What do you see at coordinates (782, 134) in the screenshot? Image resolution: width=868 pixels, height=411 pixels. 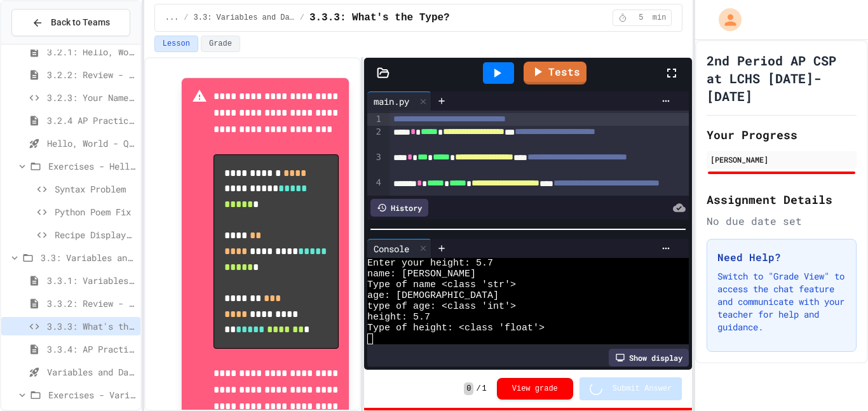 I see `h2: Your Progress` at bounding box center [782, 134].